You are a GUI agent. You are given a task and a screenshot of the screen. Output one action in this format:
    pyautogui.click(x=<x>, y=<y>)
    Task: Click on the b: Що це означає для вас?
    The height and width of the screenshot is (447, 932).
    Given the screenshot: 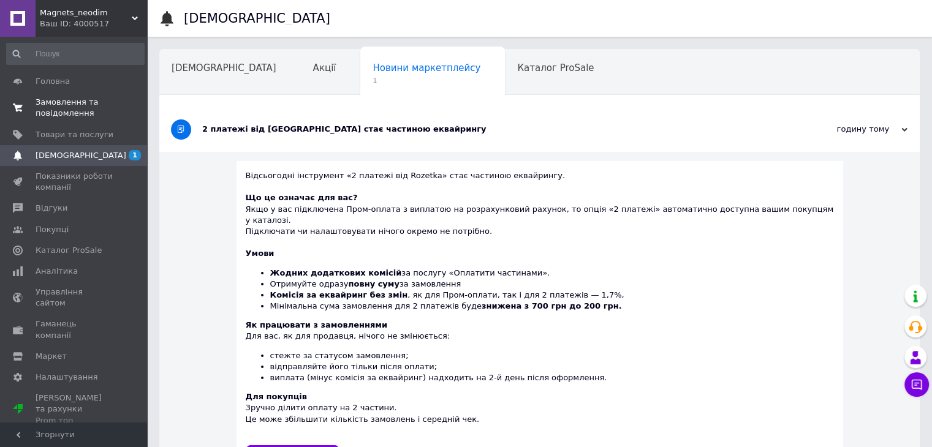 What is the action you would take?
    pyautogui.click(x=302, y=197)
    